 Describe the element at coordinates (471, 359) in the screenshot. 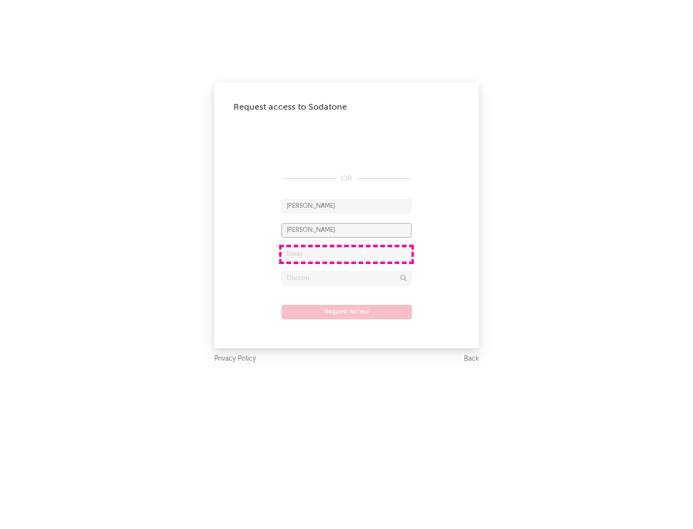

I see `a: Back` at that location.